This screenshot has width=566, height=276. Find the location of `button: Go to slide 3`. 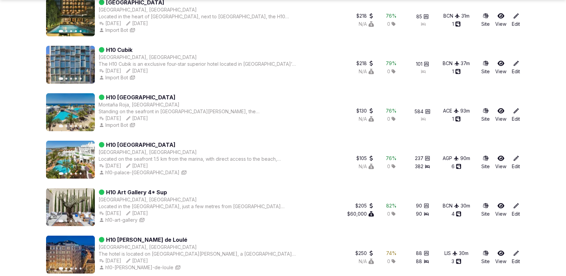

button: Go to slide 3 is located at coordinates (71, 31).